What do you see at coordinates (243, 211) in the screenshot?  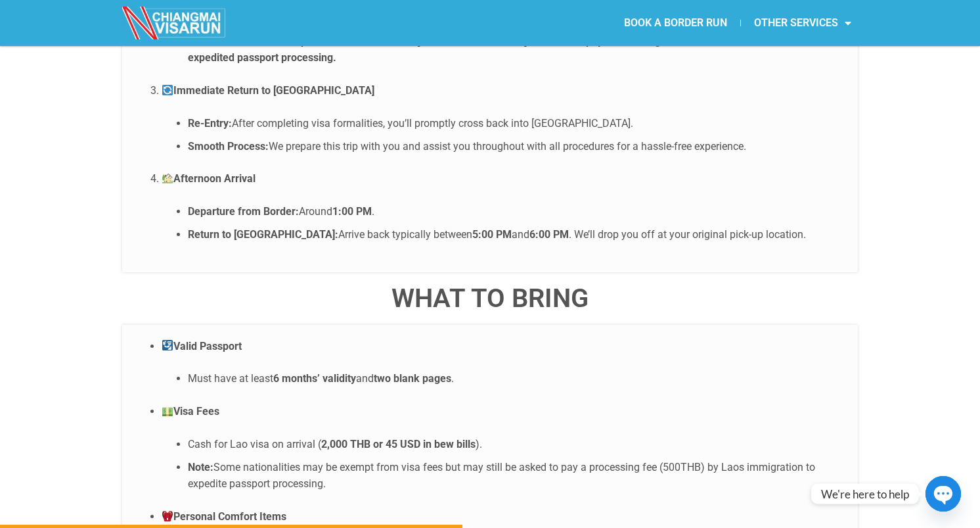 I see `strong: Departure from Border:` at bounding box center [243, 211].